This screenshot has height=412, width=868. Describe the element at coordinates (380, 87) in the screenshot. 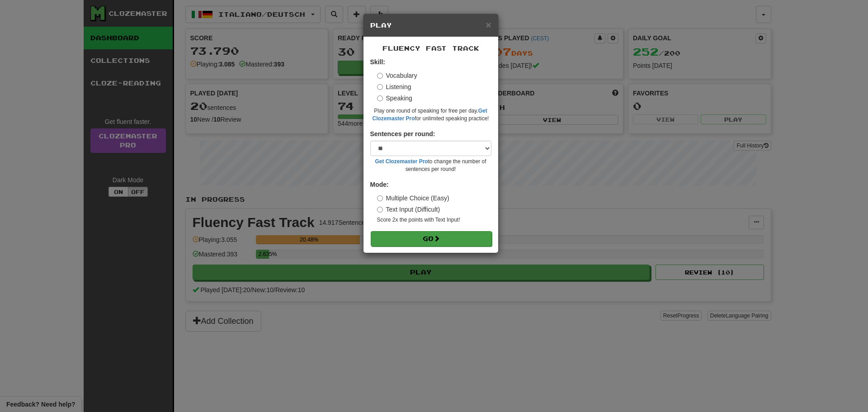

I see `input: Listening` at that location.